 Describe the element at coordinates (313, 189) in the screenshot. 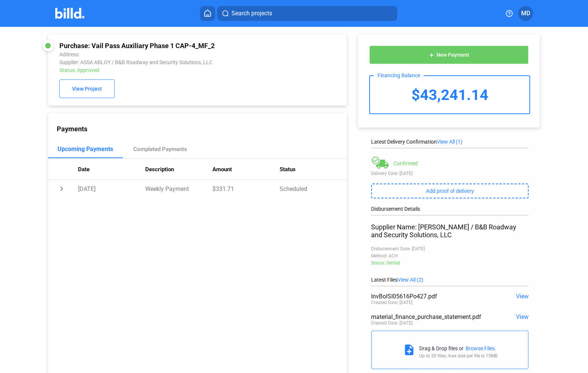

I see `td: Scheduled` at that location.